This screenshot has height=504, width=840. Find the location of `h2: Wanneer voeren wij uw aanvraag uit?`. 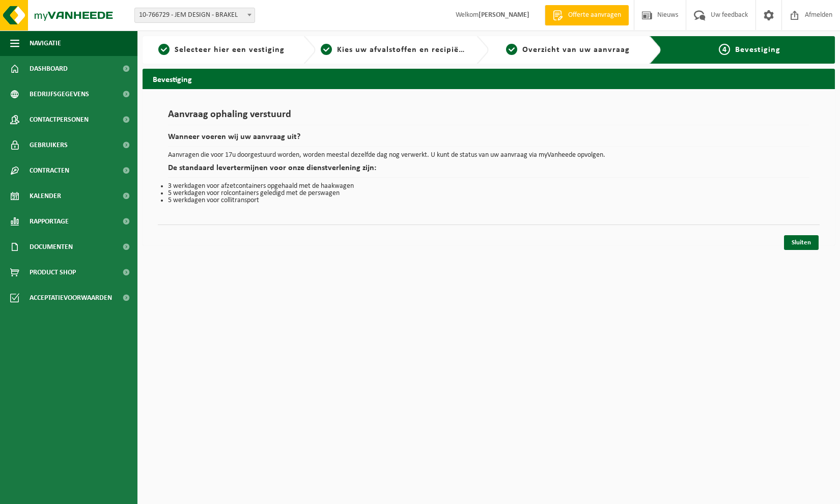

h2: Wanneer voeren wij uw aanvraag uit? is located at coordinates (489, 139).